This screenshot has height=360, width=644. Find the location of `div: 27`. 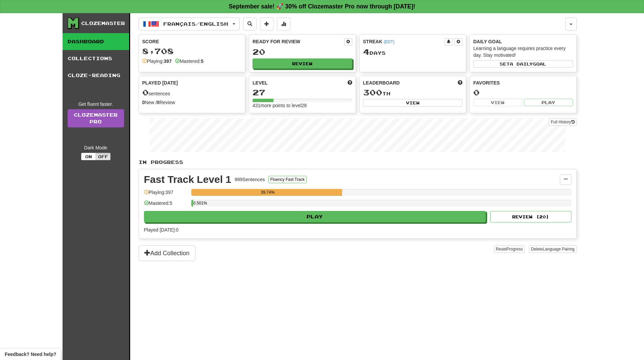

div: 27 is located at coordinates (302, 92).